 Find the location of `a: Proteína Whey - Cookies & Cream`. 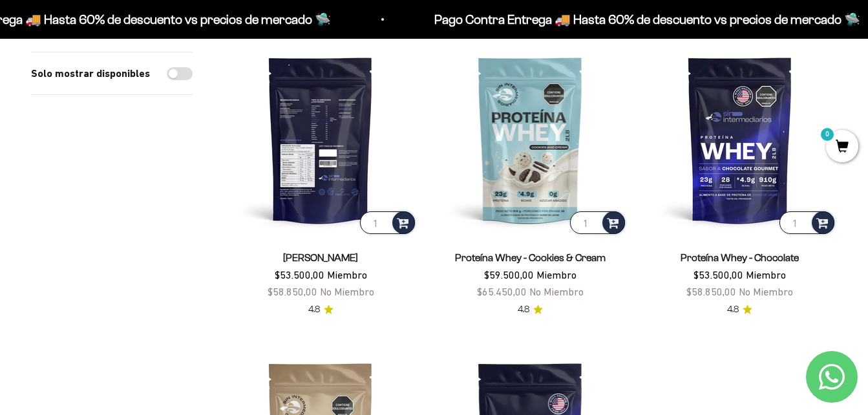

a: Proteína Whey - Cookies & Cream is located at coordinates (530, 257).